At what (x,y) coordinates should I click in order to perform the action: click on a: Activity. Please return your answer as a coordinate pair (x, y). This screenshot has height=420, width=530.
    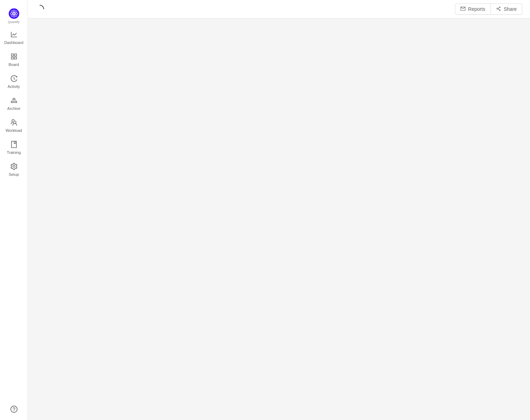
    Looking at the image, I should click on (14, 83).